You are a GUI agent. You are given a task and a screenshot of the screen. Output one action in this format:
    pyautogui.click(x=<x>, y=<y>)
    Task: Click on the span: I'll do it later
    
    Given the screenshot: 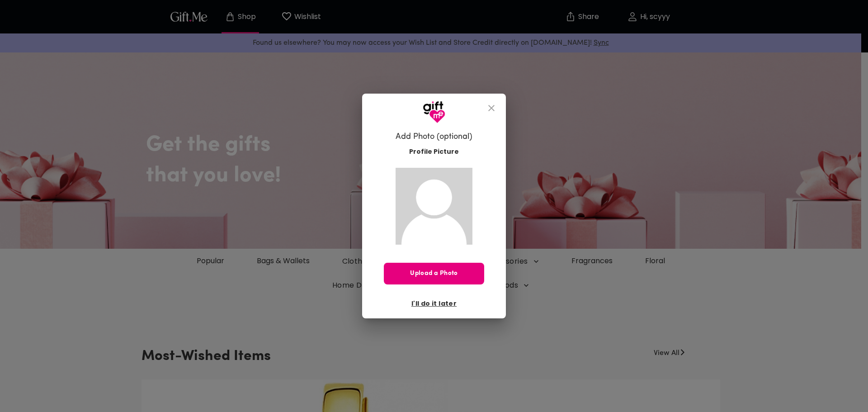 What is the action you would take?
    pyautogui.click(x=434, y=304)
    